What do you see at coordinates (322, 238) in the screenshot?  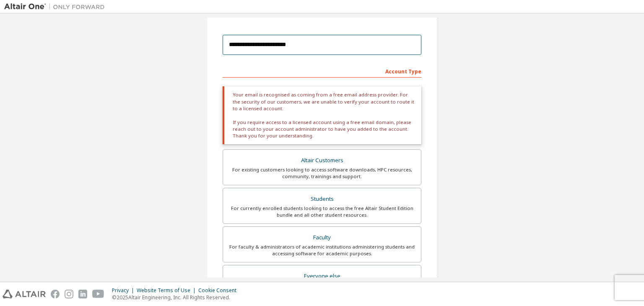 I see `div: Faculty` at bounding box center [322, 238].